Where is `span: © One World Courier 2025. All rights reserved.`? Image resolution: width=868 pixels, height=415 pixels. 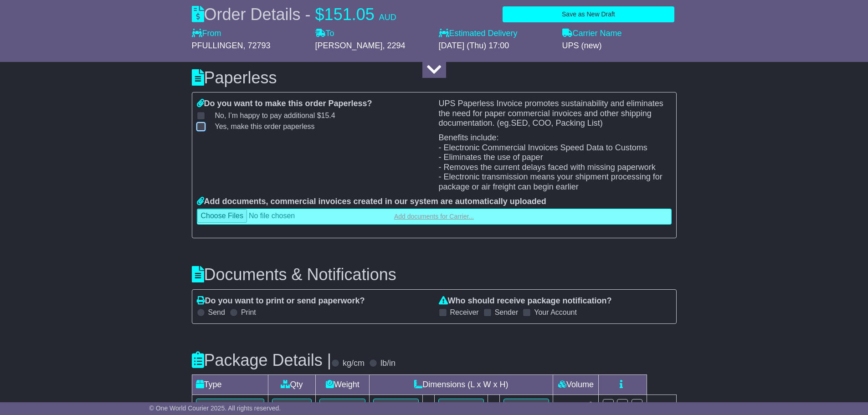 span: © One World Courier 2025. All rights reserved. is located at coordinates (215, 408).